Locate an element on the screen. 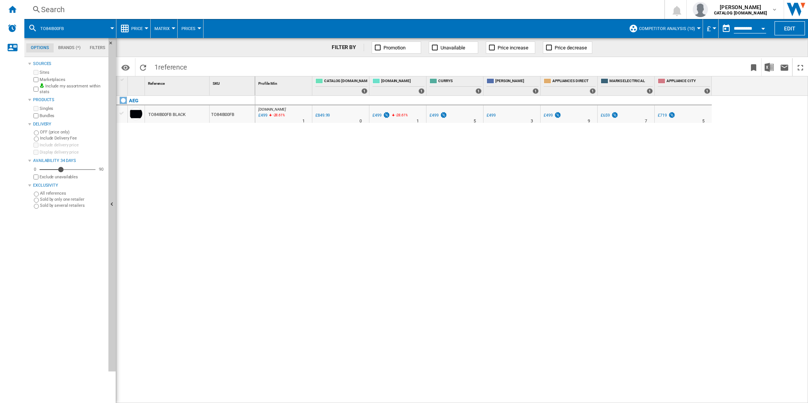  div: 1 offers sold by CATALOG ELECTROLUX.UK is located at coordinates (364, 91).